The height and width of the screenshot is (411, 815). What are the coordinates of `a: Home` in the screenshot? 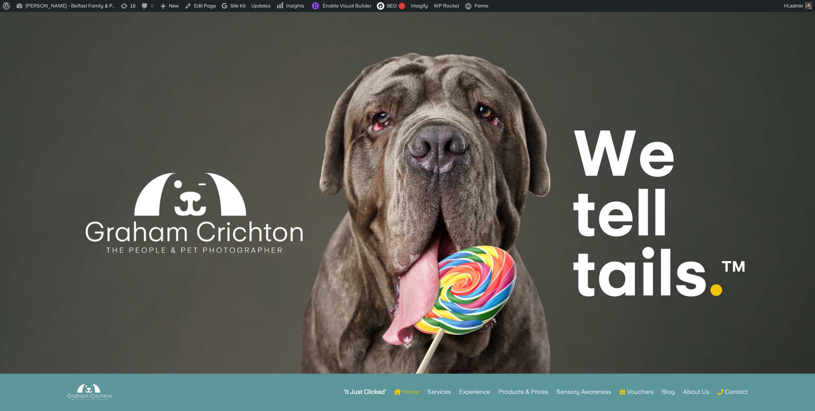 It's located at (406, 392).